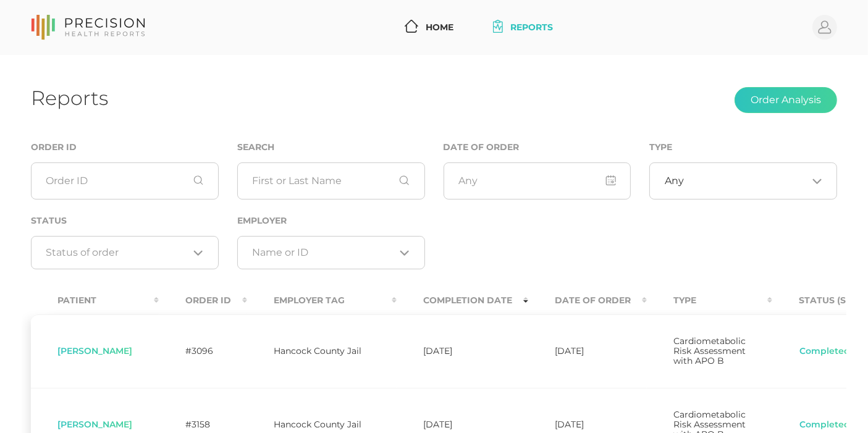 The image size is (868, 433). Describe the element at coordinates (587, 300) in the screenshot. I see `th: Date Of Order : activate to sort column ascending` at that location.